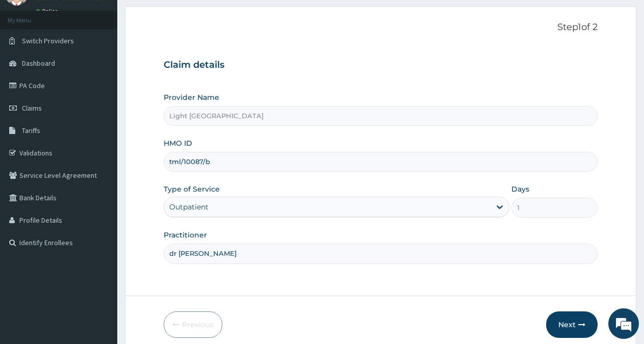  I want to click on input: Enter Name, so click(380, 253).